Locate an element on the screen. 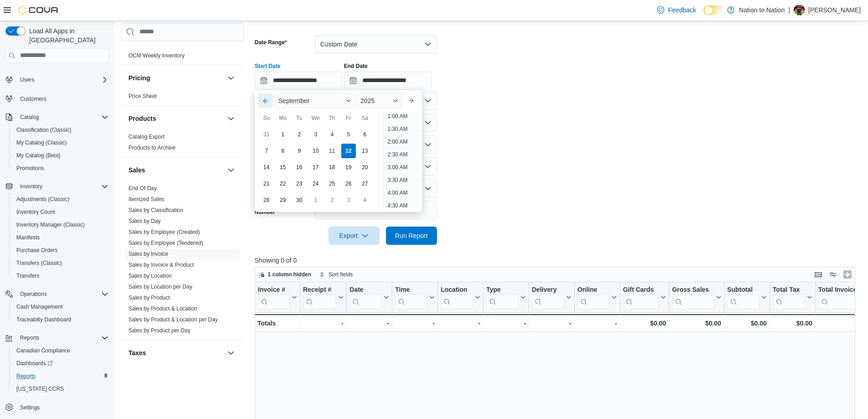  span: Inventory Count is located at coordinates (35, 212).